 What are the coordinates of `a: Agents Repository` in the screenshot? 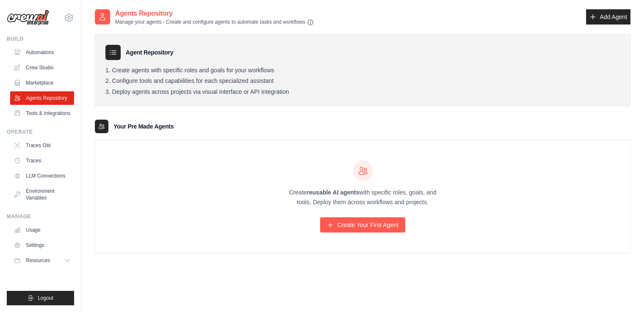 It's located at (42, 98).